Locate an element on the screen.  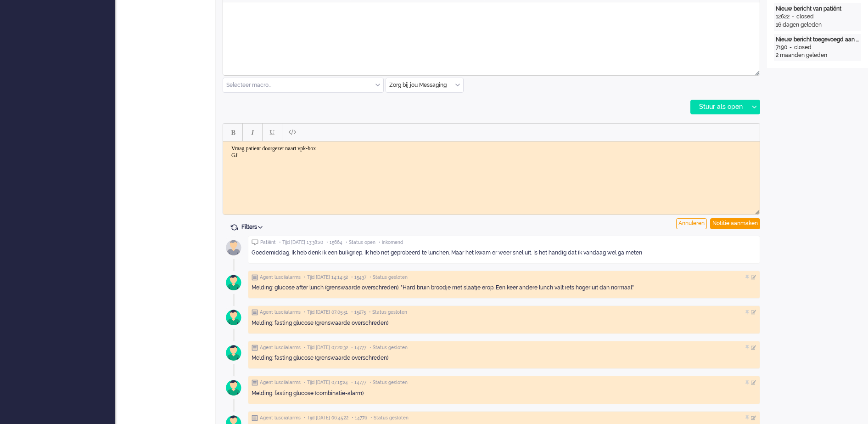
div: Melding: glucose after lunch (grenswaarde overschreden). "Hard bruin broodje met slaatje erop. Ee... is located at coordinates (504, 288).